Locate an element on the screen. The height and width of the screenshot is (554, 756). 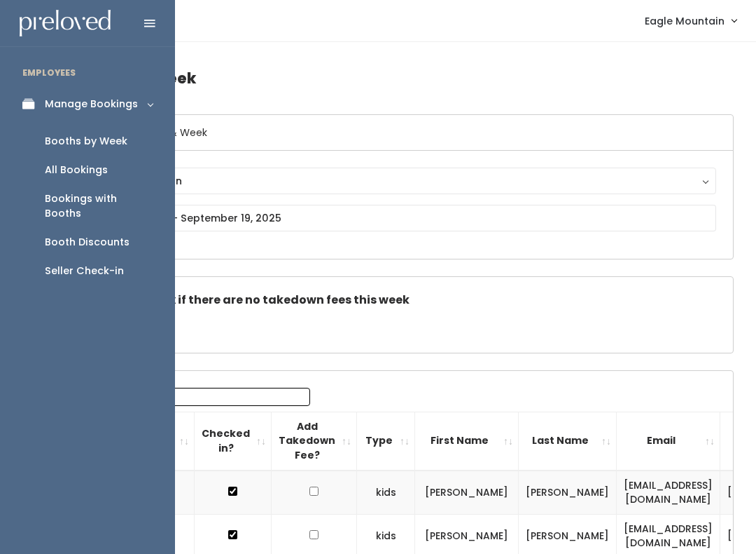
h4: Booths by Week is located at coordinates (402, 78).